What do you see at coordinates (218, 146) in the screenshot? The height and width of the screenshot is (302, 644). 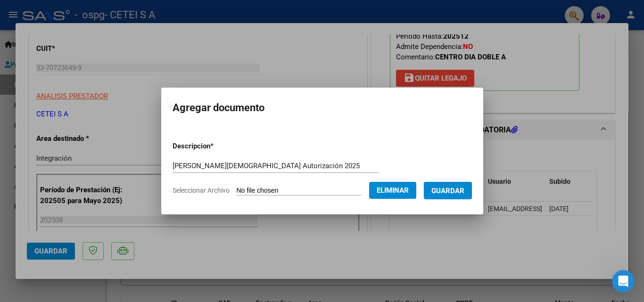 I see `p: Descripcion` at bounding box center [218, 146].